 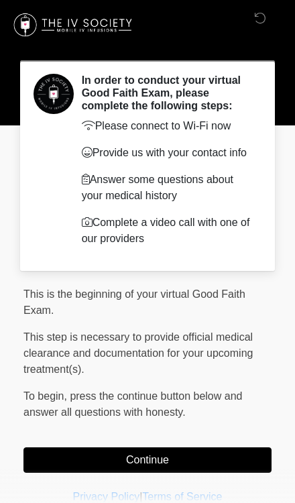 What do you see at coordinates (166, 188) in the screenshot?
I see `p: Answer some questions about your medical history` at bounding box center [166, 188].